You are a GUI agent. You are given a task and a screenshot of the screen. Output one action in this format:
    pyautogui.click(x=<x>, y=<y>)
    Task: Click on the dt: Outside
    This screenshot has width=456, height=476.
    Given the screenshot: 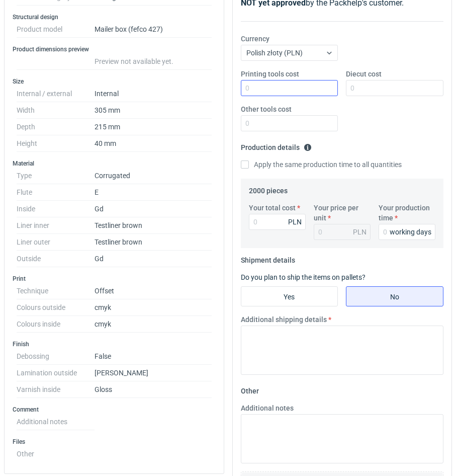 What is the action you would take?
    pyautogui.click(x=55, y=259)
    